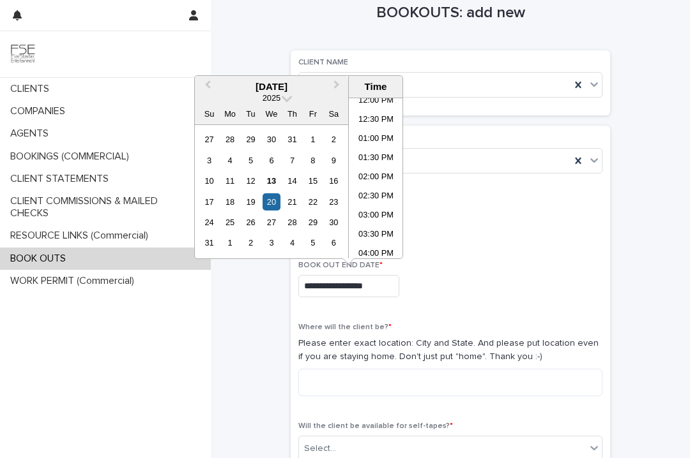 The height and width of the screenshot is (458, 690). I want to click on div: Choose Tuesday, August 26th, 2025, so click(250, 222).